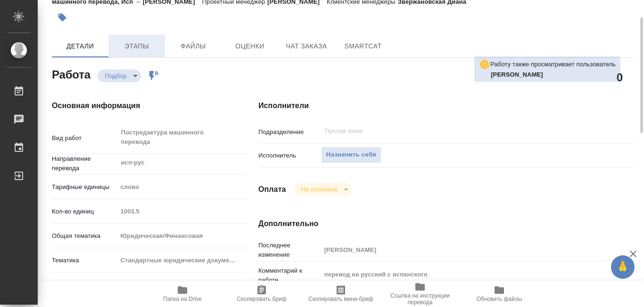 The height and width of the screenshot is (307, 644). What do you see at coordinates (553, 75) in the screenshot?
I see `p: Грабко Мария` at bounding box center [553, 75].